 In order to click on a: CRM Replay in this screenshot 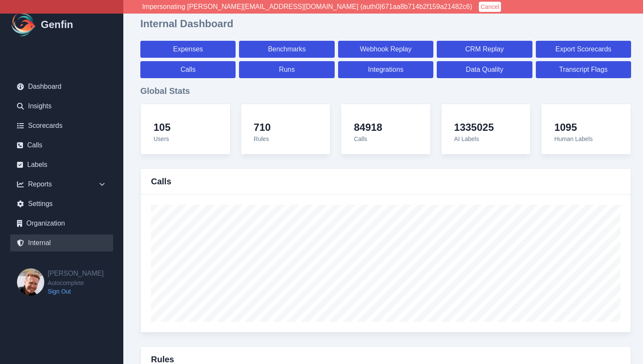, I will do `click(484, 49)`.